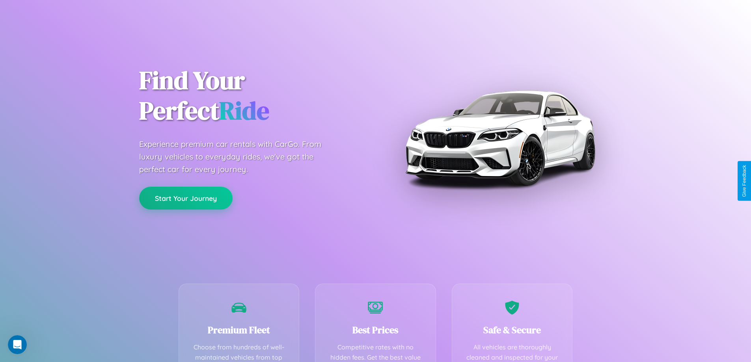 The image size is (751, 362). What do you see at coordinates (500, 138) in the screenshot?
I see `img: Premium BMW car rental vehicle` at bounding box center [500, 138].